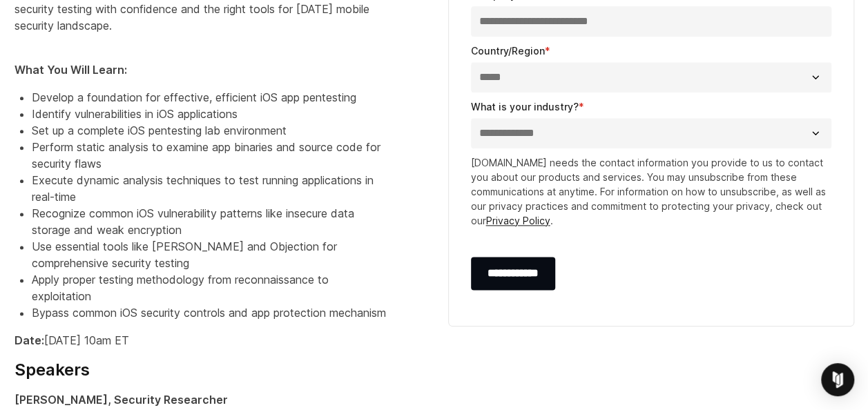 The image size is (868, 410). I want to click on li: Identify vulnerabilities in iOS applications, so click(209, 114).